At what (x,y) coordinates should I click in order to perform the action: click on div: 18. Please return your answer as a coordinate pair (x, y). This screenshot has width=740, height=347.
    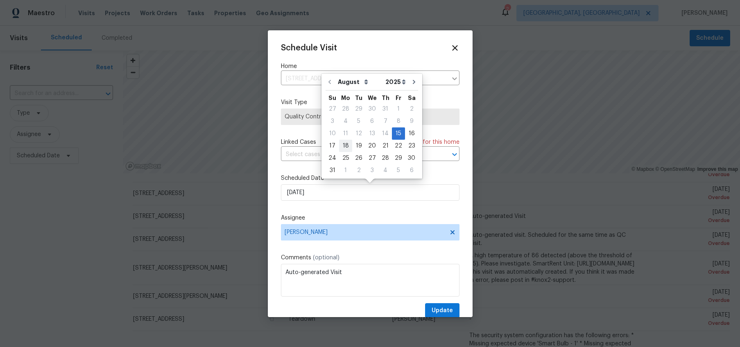
    Looking at the image, I should click on (346, 146).